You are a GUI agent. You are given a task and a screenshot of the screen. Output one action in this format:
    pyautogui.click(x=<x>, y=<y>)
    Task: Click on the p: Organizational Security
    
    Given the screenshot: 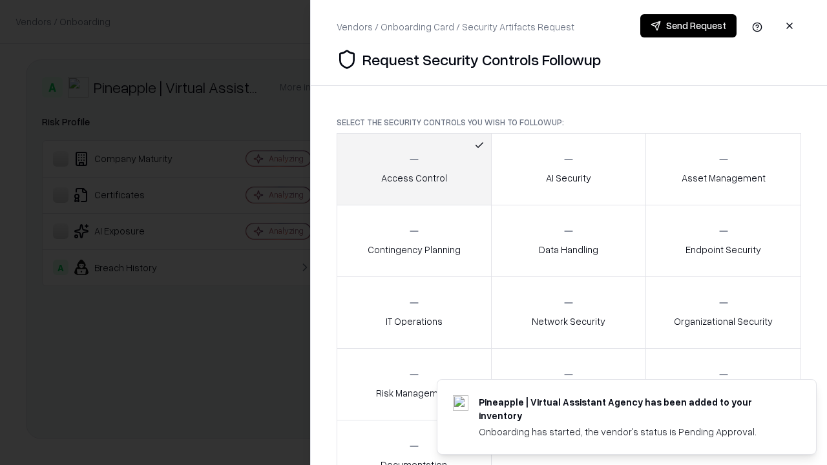 What is the action you would take?
    pyautogui.click(x=723, y=321)
    